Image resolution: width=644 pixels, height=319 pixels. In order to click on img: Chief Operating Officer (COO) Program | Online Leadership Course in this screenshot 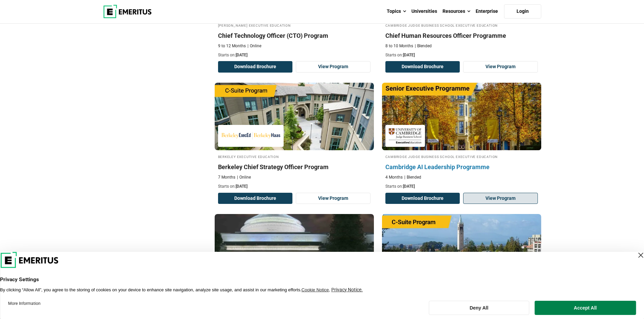, I will do `click(294, 248)`.